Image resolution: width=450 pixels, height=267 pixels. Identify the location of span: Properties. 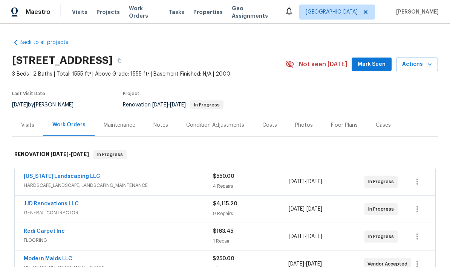
(208, 12).